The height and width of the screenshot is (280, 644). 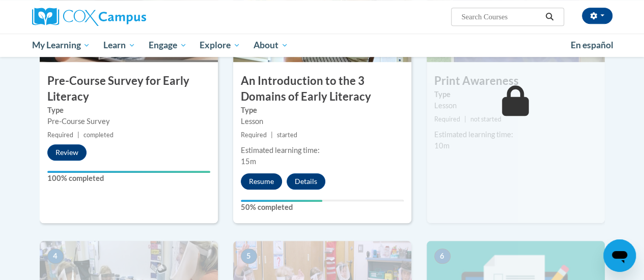 I want to click on span: 5, so click(x=249, y=257).